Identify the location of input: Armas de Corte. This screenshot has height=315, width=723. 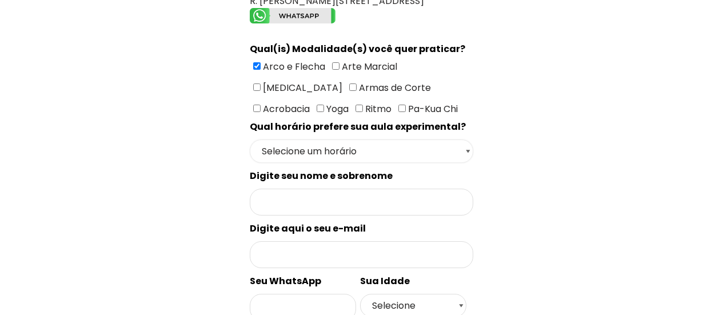
(353, 87).